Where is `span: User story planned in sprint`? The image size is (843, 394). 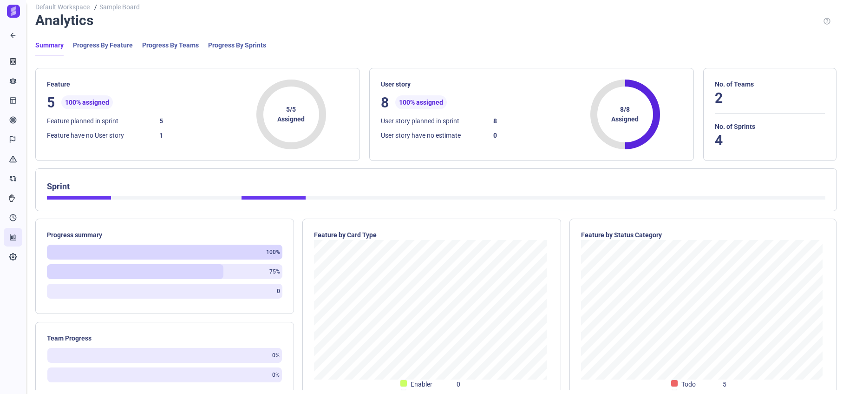 span: User story planned in sprint is located at coordinates (439, 121).